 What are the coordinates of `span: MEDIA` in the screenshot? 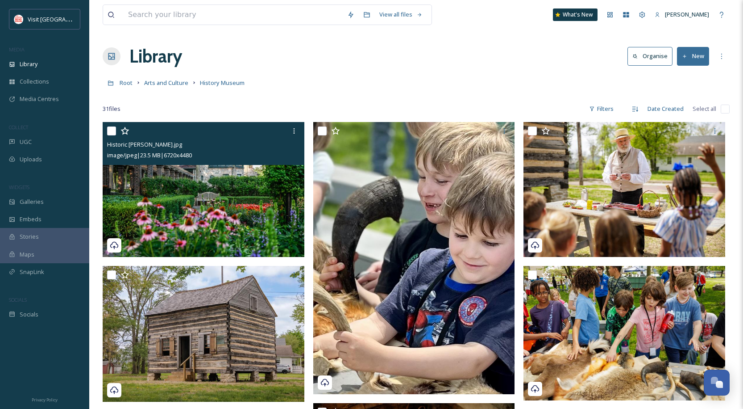 It's located at (17, 49).